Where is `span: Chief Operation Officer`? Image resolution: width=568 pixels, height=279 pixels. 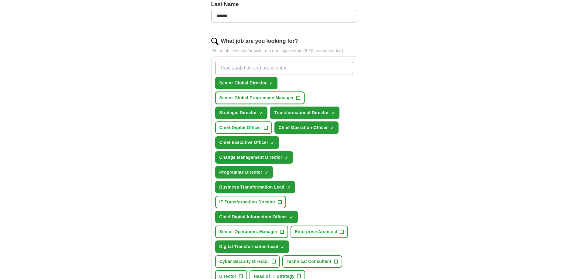
span: Chief Operation Officer is located at coordinates (303, 128).